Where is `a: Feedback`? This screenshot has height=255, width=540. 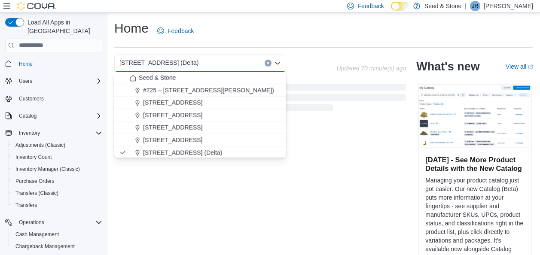
a: Feedback is located at coordinates (175, 31).